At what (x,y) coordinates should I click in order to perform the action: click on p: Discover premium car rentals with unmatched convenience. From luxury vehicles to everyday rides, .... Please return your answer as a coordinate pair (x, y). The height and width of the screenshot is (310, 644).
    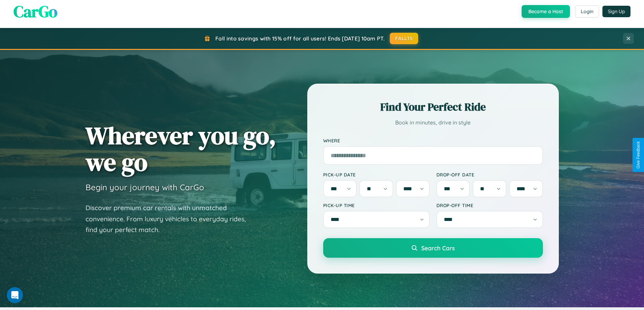
    Looking at the image, I should click on (170, 219).